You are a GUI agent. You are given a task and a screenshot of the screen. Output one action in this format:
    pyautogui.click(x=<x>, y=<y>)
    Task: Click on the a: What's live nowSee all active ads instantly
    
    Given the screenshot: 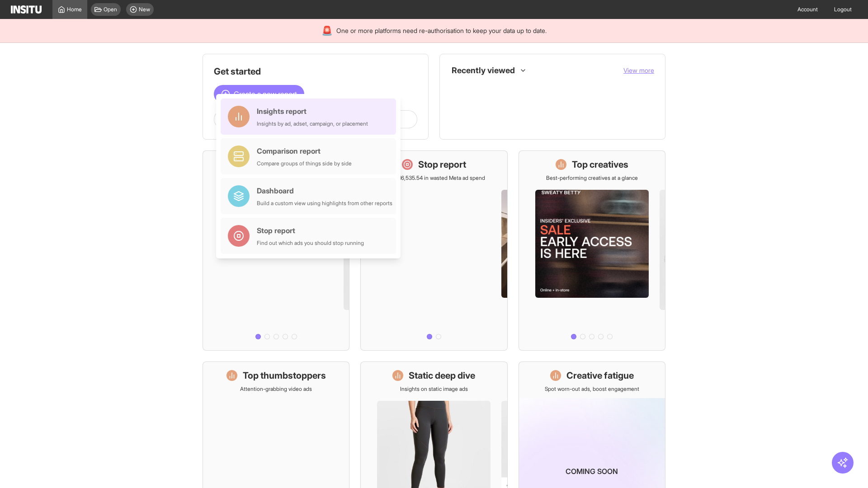 What is the action you would take?
    pyautogui.click(x=275, y=250)
    